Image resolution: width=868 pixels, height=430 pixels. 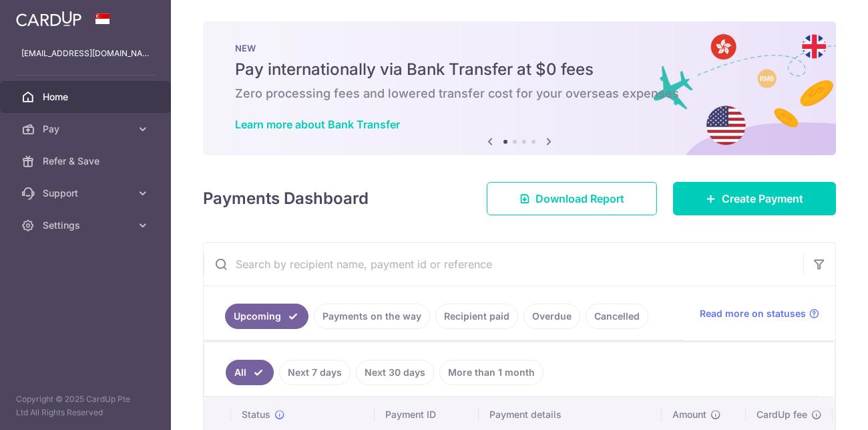 I want to click on span: Home, so click(x=87, y=97).